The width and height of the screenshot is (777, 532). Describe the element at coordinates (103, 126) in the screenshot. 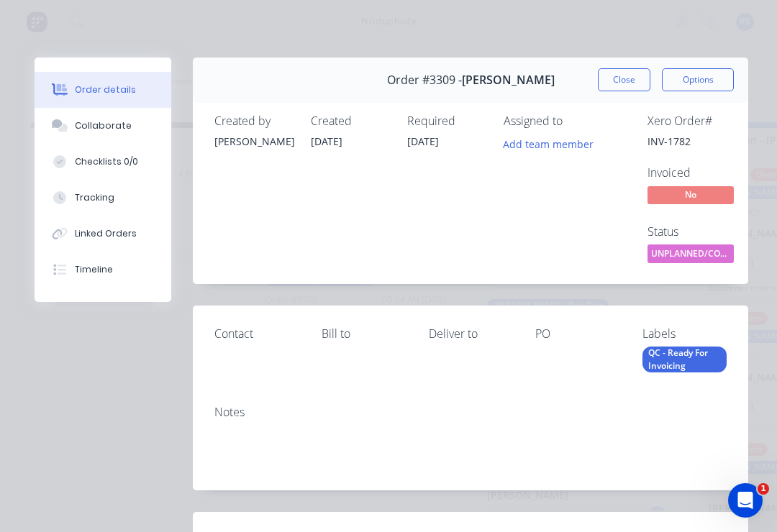

I see `button: Collaborate` at that location.